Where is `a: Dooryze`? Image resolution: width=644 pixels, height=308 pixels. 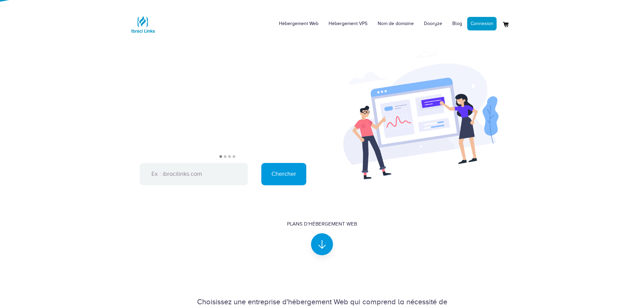
a: Dooryze is located at coordinates (433, 24).